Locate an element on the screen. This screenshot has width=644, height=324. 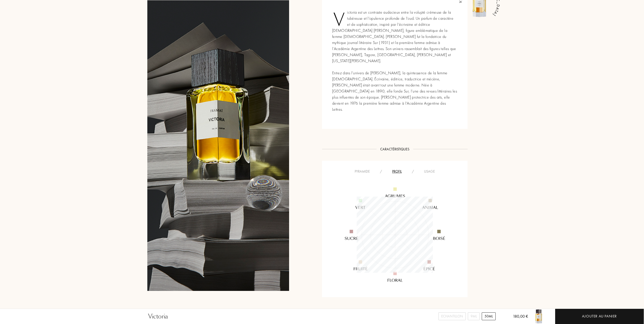
img: radar_desktop_fr.svg is located at coordinates (395, 235).